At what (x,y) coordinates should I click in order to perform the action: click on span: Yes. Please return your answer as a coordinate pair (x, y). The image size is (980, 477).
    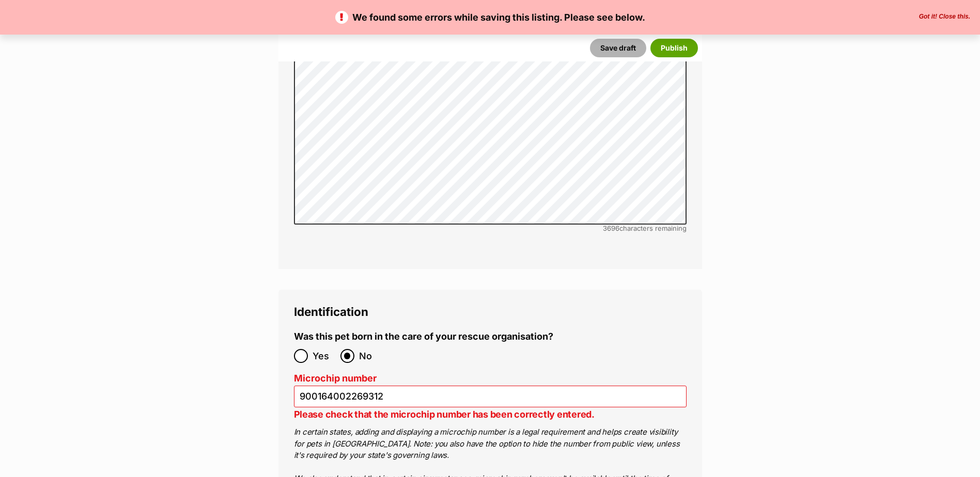
    Looking at the image, I should click on (324, 356).